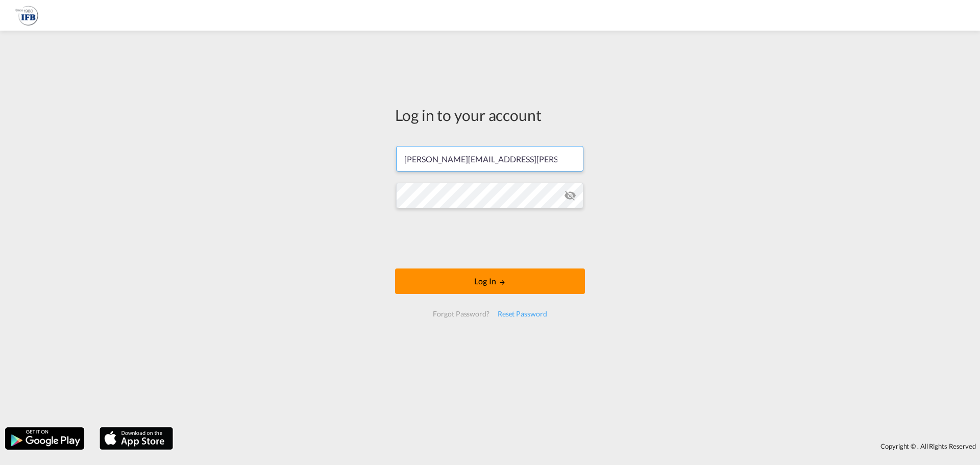 The height and width of the screenshot is (465, 980). Describe the element at coordinates (490, 115) in the screenshot. I see `div: Log in to your account` at that location.